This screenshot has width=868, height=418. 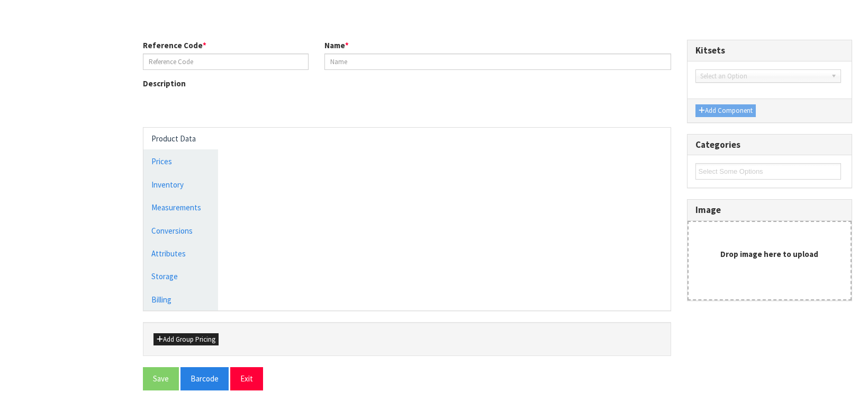 What do you see at coordinates (204, 378) in the screenshot?
I see `button: Barcode` at bounding box center [204, 378].